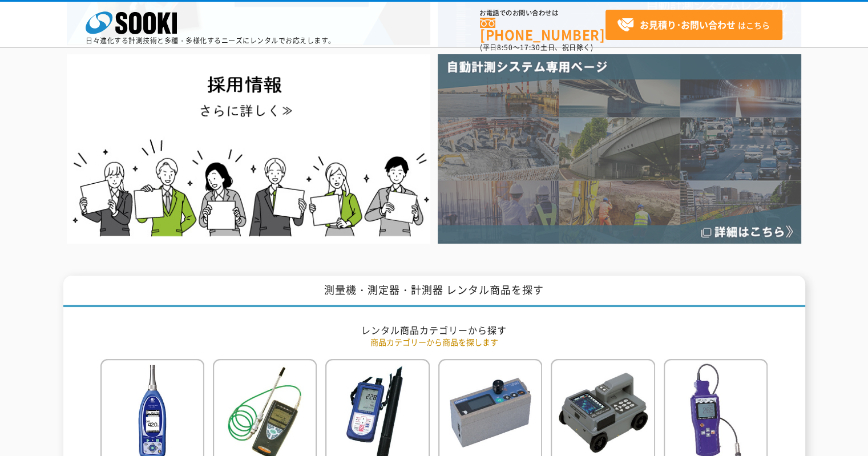  What do you see at coordinates (211, 41) in the screenshot?
I see `p: 日々進化する計測技術と多種・多様化するニーズにレンタルでお応えします。` at bounding box center [211, 41].